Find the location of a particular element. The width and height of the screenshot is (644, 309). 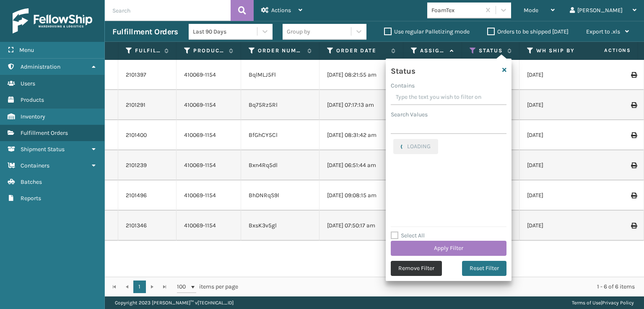

label: Use regular Palletizing mode is located at coordinates (426, 32).